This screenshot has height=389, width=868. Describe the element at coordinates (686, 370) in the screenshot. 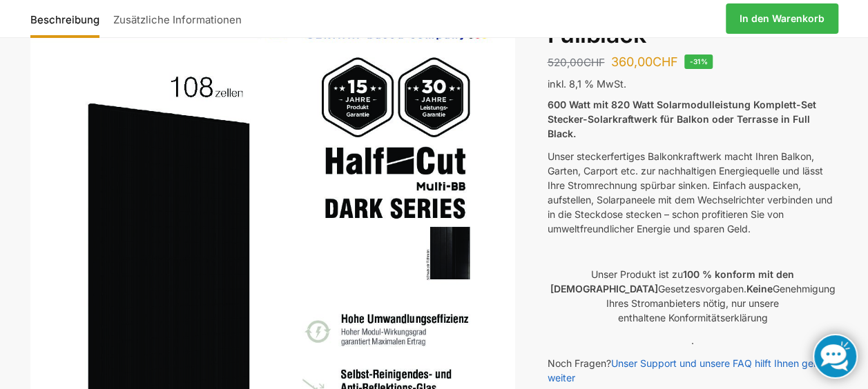

I see `a: Unser Support und unsere FAQ hilft Ihnen gerne weiter` at that location.